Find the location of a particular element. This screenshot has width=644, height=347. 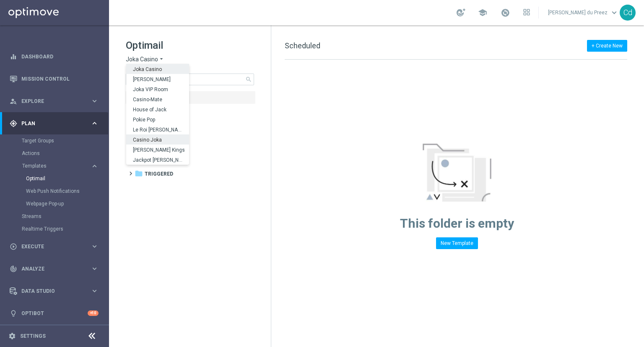

span: search is located at coordinates (249, 79).